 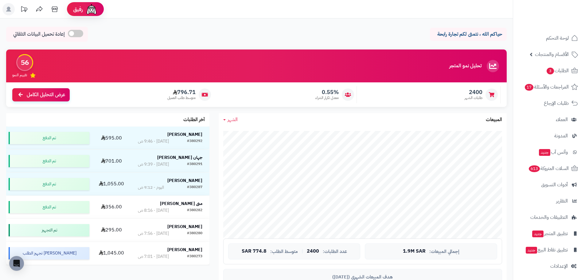 What do you see at coordinates (111, 253) in the screenshot?
I see `td: 1,045.00` at bounding box center [111, 253].